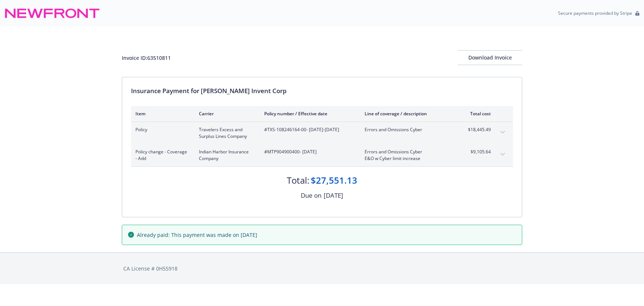 The width and height of the screenshot is (644, 306). I want to click on div: CA License # 0H55918, so click(322, 268).